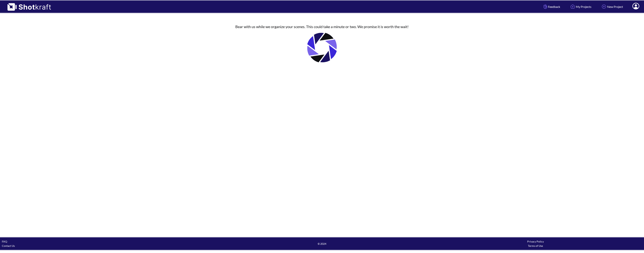  I want to click on img: Loading.., so click(322, 48).